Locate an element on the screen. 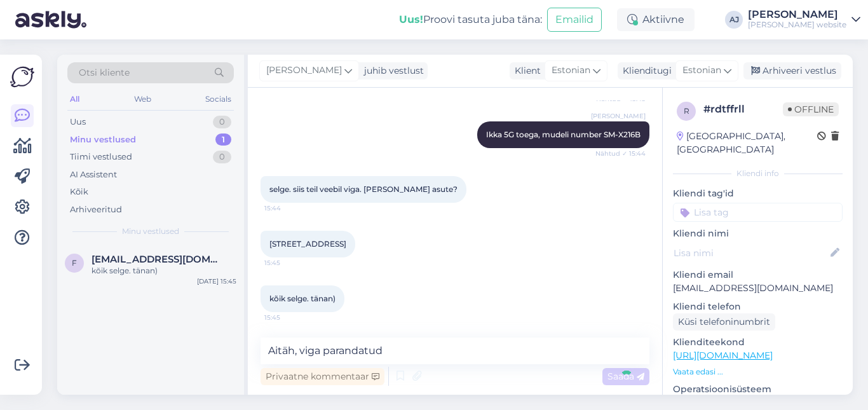 The height and width of the screenshot is (410, 868). div: AJ is located at coordinates (734, 20).